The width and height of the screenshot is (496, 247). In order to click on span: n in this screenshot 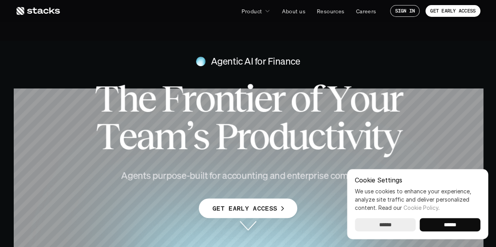, I will do `click(224, 99)`.